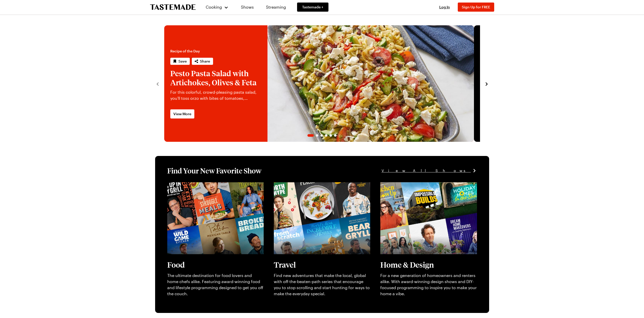 The image size is (644, 318). Describe the element at coordinates (317, 135) in the screenshot. I see `span: Go to slide 2` at that location.